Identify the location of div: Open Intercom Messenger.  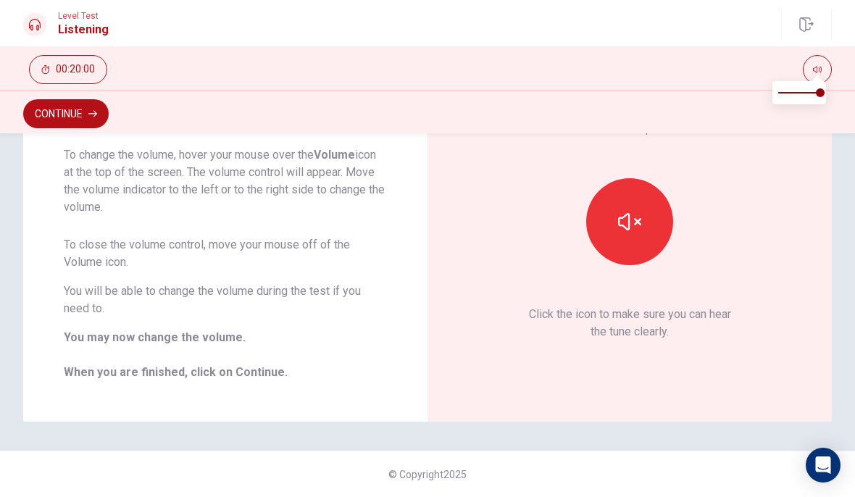
(823, 465).